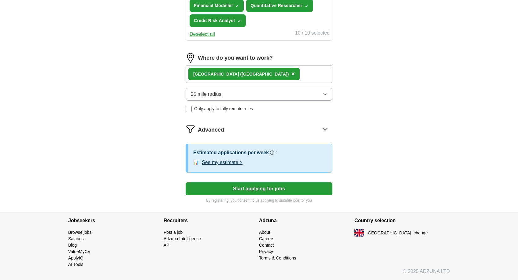 The width and height of the screenshot is (518, 280). Describe the element at coordinates (189, 109) in the screenshot. I see `input: Only apply to fully remote roles` at that location.